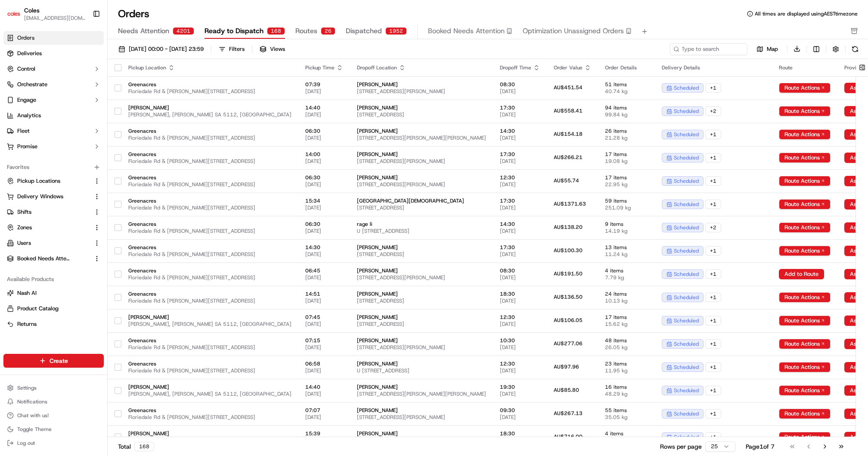 The width and height of the screenshot is (868, 456). Describe the element at coordinates (626, 277) in the screenshot. I see `span: 7.79 kg` at that location.